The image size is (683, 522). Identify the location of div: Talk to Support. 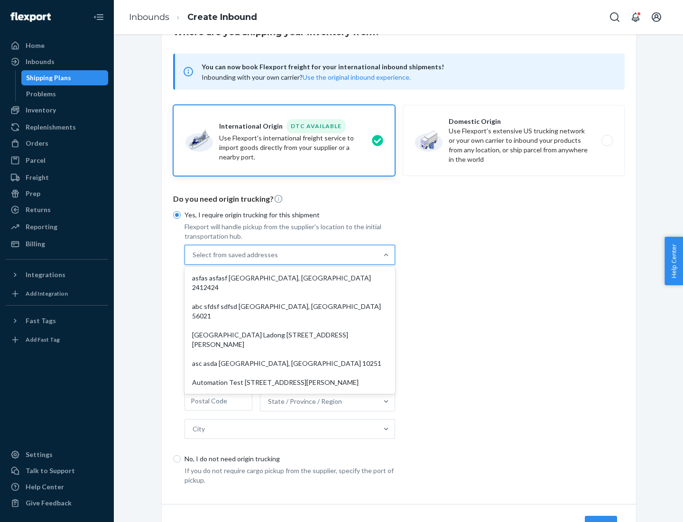
(50, 470).